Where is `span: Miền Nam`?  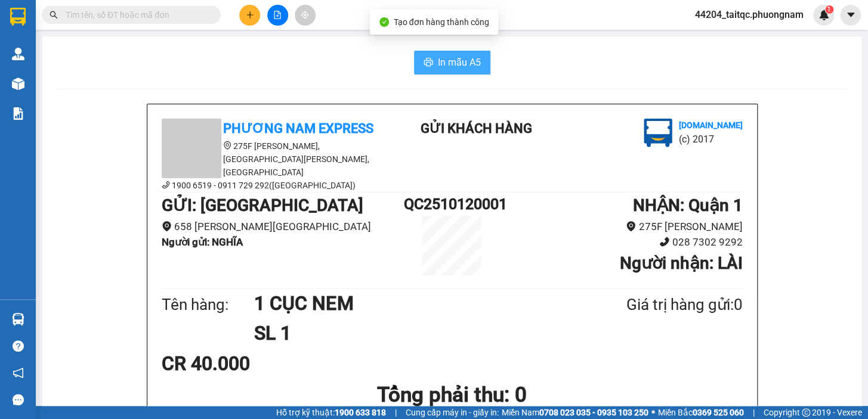 span: Miền Nam is located at coordinates (575, 413).